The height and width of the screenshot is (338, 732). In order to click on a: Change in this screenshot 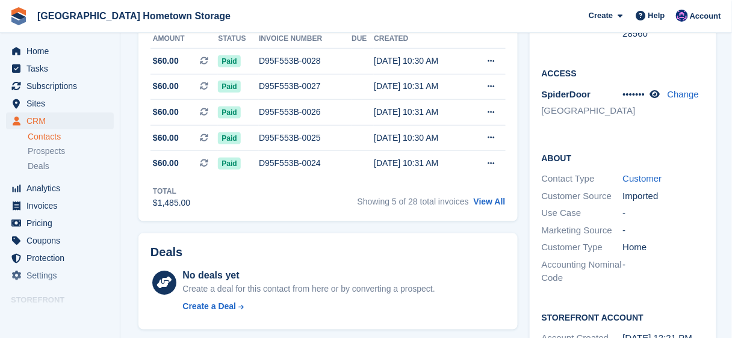, I will do `click(683, 94)`.